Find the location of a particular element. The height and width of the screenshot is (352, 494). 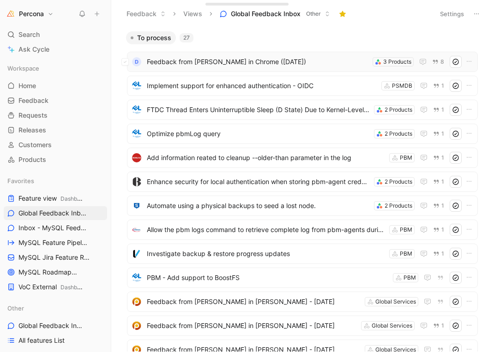

a: Feedback is located at coordinates (55, 101).